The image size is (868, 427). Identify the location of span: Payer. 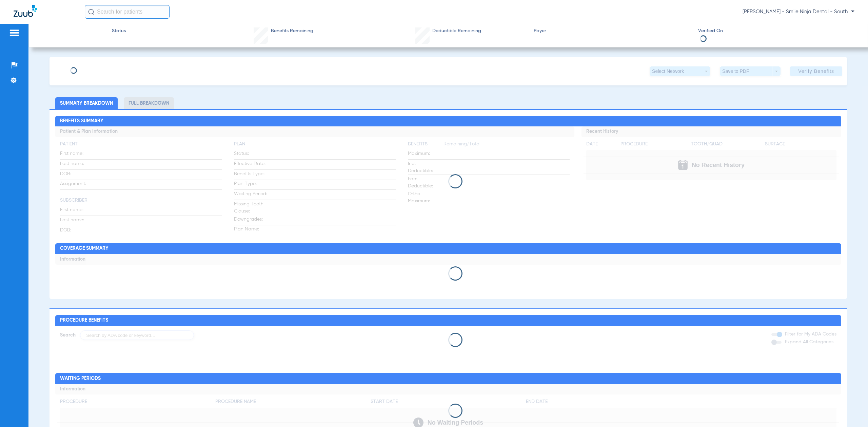
(613, 31).